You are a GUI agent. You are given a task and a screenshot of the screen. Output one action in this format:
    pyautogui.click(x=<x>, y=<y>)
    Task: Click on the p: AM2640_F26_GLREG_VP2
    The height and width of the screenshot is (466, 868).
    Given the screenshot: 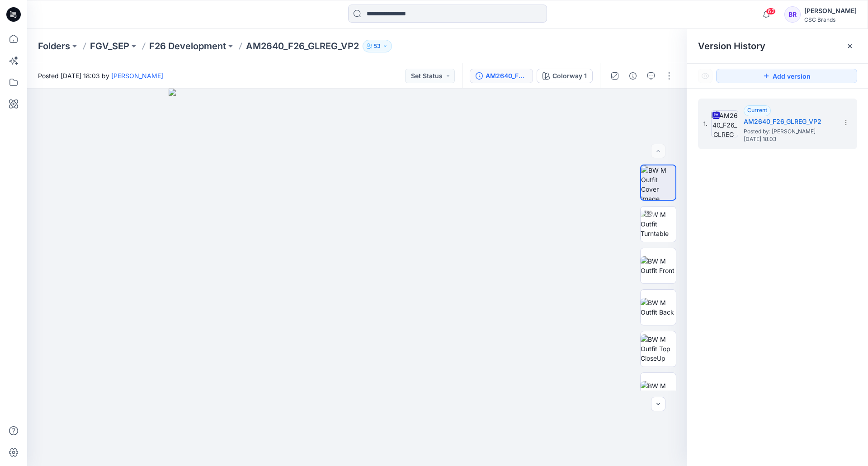 What is the action you would take?
    pyautogui.click(x=303, y=46)
    